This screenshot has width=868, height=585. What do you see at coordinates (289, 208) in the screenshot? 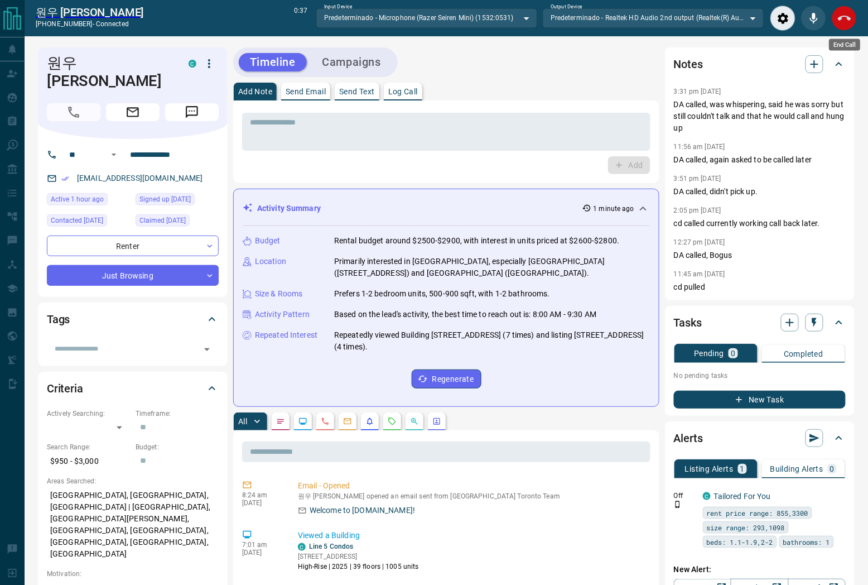
I see `p: Activity Summary` at bounding box center [289, 208].